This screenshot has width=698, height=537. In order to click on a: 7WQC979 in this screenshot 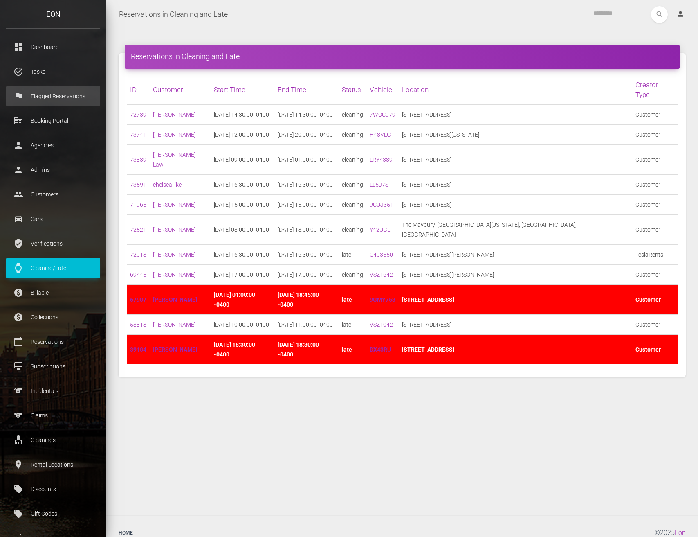, I will do `click(382, 115)`.